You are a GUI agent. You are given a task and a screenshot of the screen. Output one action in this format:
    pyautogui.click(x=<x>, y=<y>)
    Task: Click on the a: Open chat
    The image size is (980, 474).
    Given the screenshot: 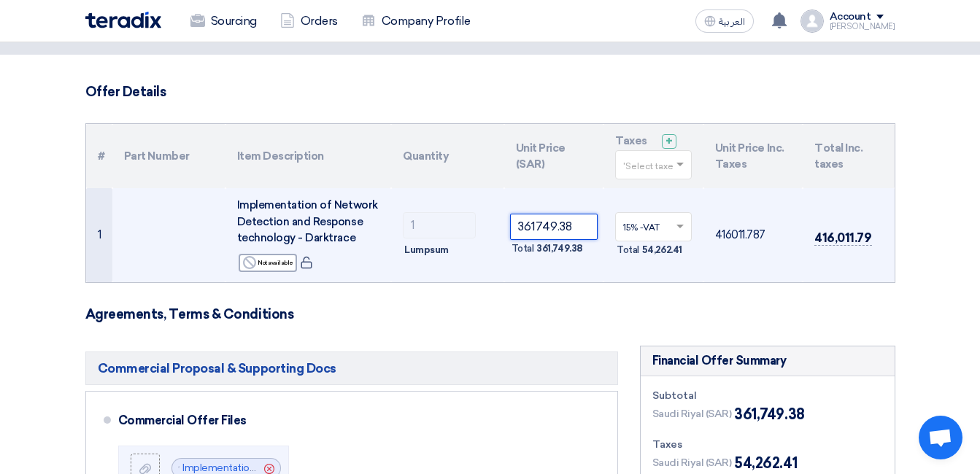 What is the action you would take?
    pyautogui.click(x=941, y=437)
    